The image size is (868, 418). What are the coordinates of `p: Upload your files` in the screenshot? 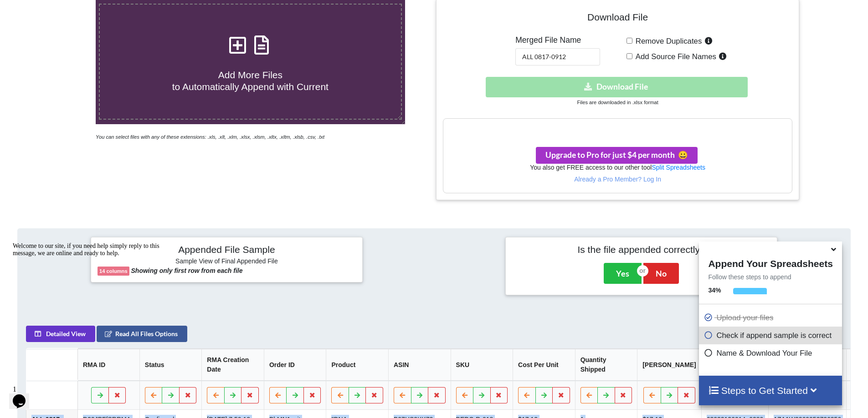 It's located at (772, 318).